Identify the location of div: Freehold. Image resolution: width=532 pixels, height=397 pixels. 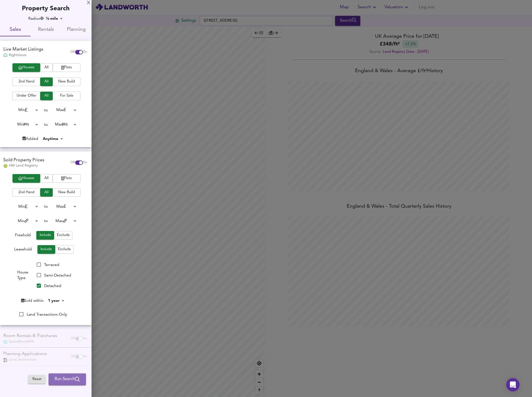
(23, 236).